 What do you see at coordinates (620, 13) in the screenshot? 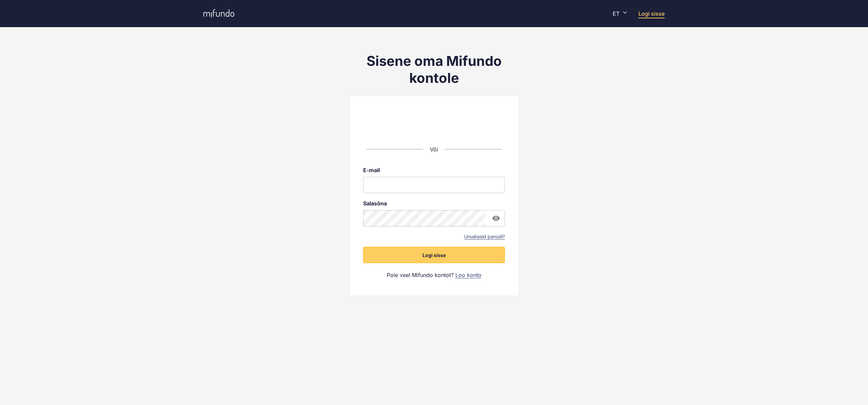
I see `div: ET` at bounding box center [620, 13].